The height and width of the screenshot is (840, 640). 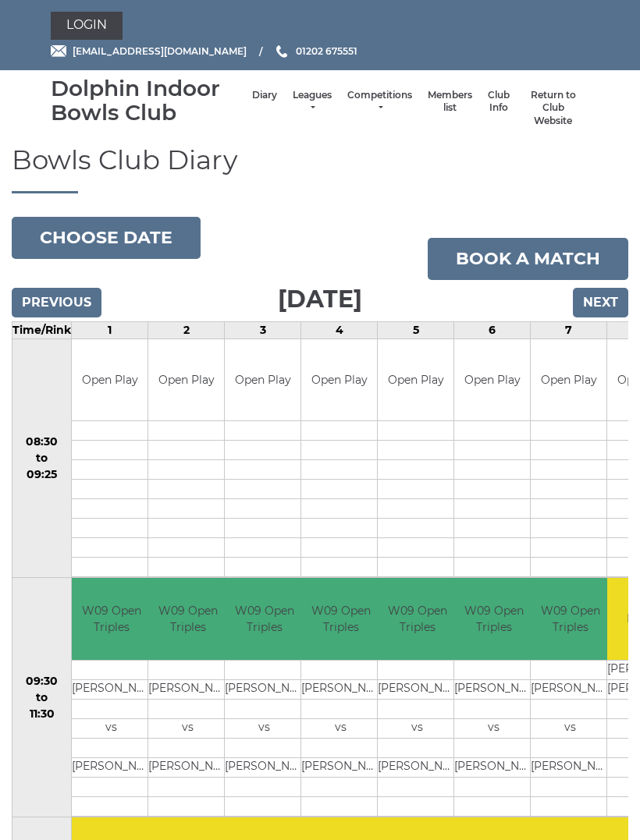 I want to click on a: Leagues, so click(x=312, y=101).